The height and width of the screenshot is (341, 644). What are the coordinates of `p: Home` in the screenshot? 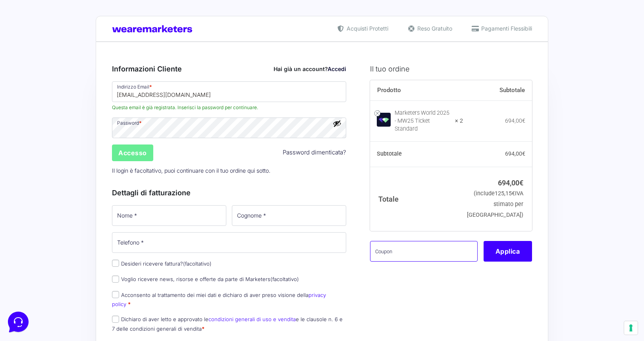 It's located at (30, 270).